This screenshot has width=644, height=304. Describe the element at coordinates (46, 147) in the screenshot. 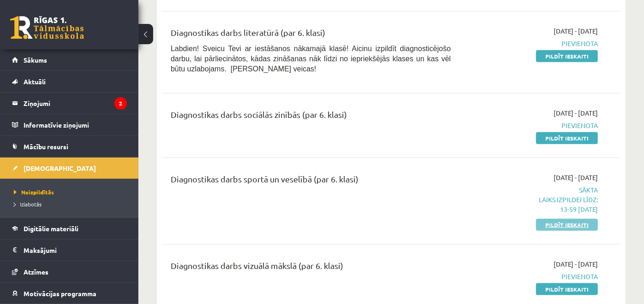

I see `span: Mācību resursi` at that location.